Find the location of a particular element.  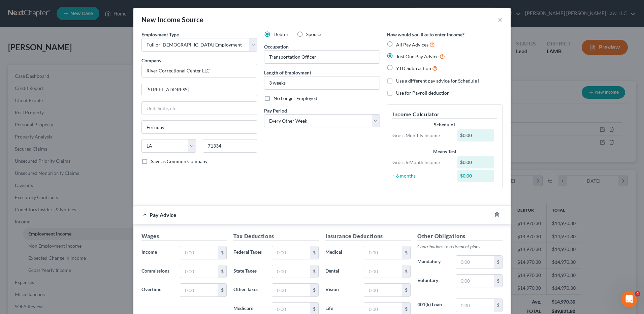

input: Enter address... is located at coordinates (199, 90).